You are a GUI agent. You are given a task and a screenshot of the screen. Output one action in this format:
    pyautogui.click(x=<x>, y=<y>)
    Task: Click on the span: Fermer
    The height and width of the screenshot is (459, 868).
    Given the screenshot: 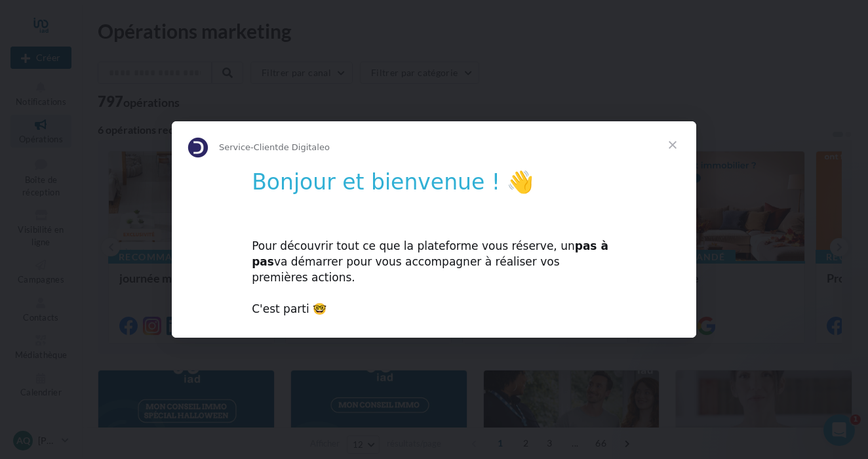 What is the action you would take?
    pyautogui.click(x=673, y=145)
    